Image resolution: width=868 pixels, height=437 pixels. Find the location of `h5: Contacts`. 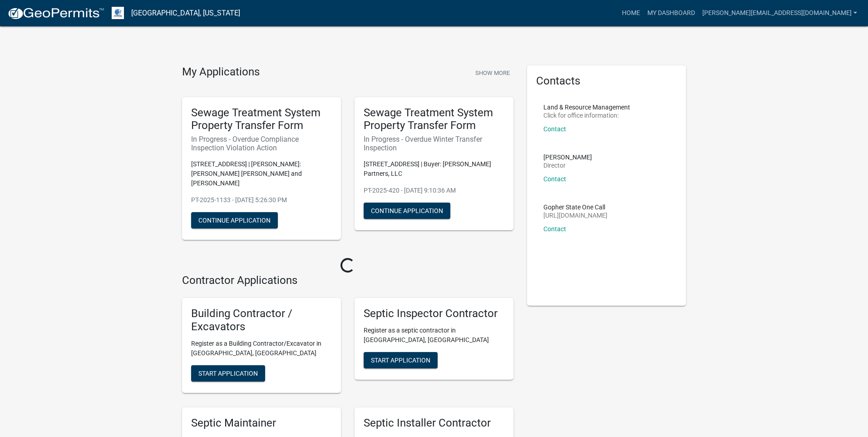

h5: Contacts is located at coordinates (607, 81).